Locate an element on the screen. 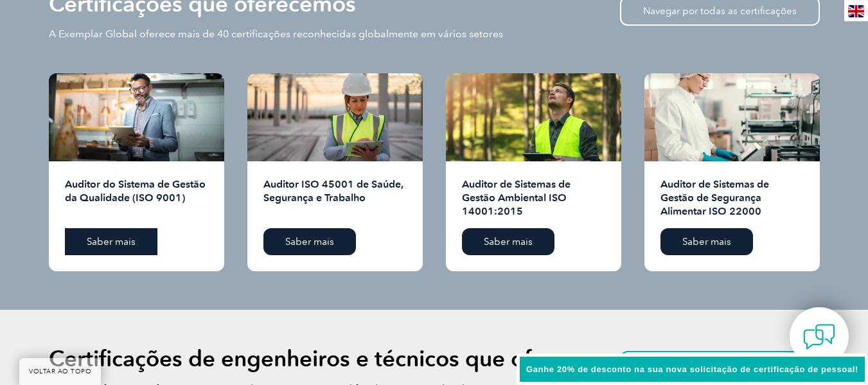 The height and width of the screenshot is (385, 868). font: A Exemplar Global oferece mais de 40 certificações reconhecidas globalmente em vários setores is located at coordinates (275, 34).